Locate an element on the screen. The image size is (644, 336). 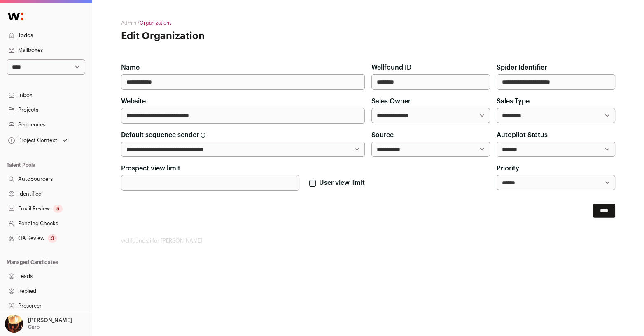
label: Website is located at coordinates (133, 101).